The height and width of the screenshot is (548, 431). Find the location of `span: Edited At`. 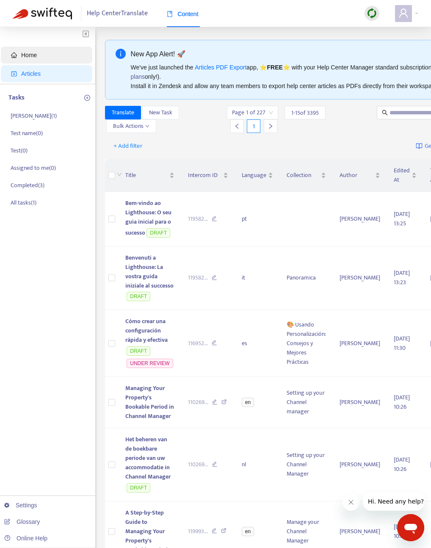

span: Edited At is located at coordinates (402, 175).